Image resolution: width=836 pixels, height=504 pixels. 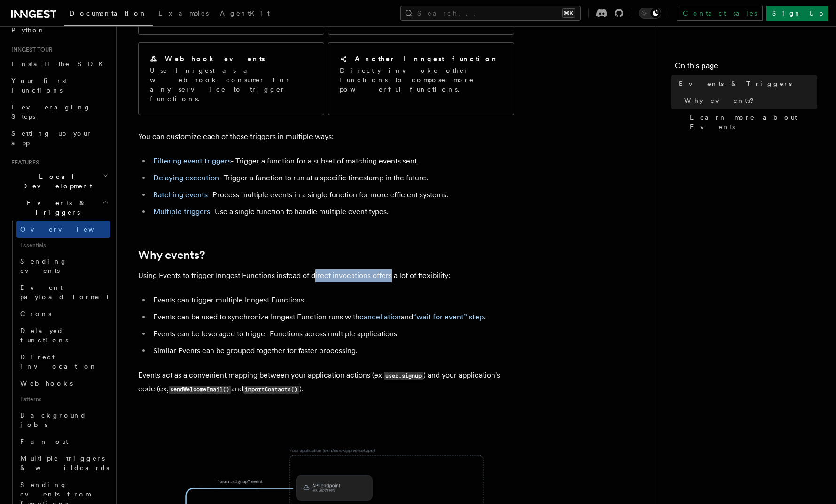 I want to click on a: AgentKit, so click(x=245, y=14).